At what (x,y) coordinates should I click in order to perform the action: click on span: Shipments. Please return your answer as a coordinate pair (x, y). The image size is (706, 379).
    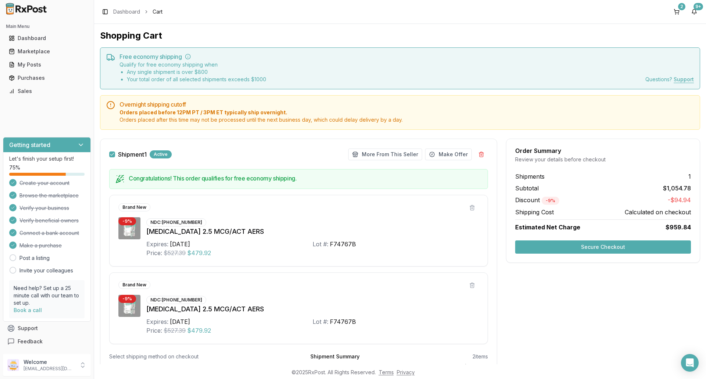
    Looking at the image, I should click on (530, 177).